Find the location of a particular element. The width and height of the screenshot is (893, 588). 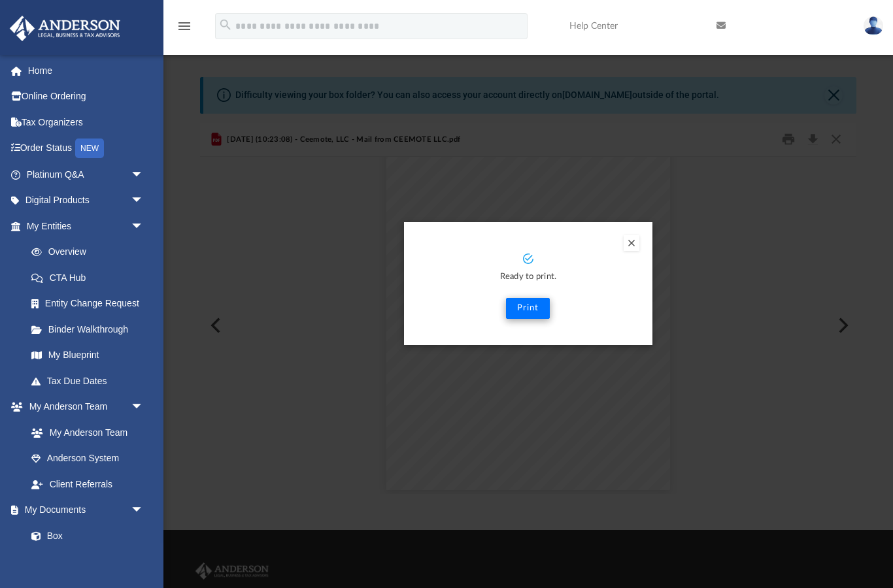

p: Ready to print. is located at coordinates (528, 277).